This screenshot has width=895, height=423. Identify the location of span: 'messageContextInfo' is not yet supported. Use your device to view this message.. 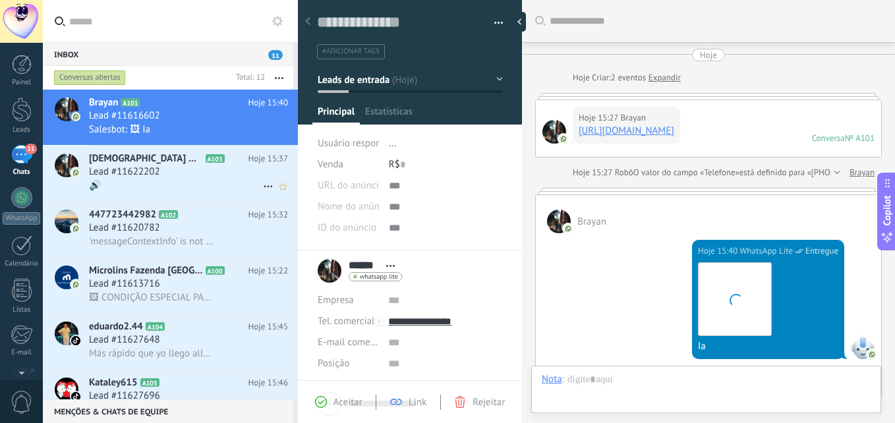
(152, 241).